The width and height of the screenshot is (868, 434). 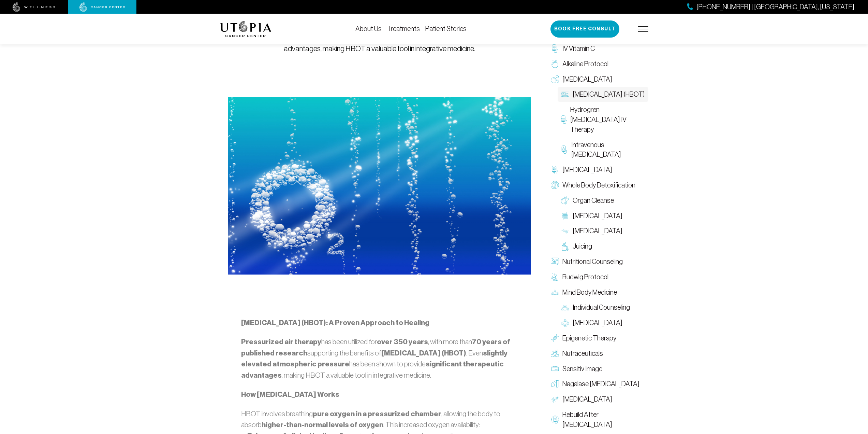 I want to click on strong: significant therapeutic advantages, so click(x=373, y=369).